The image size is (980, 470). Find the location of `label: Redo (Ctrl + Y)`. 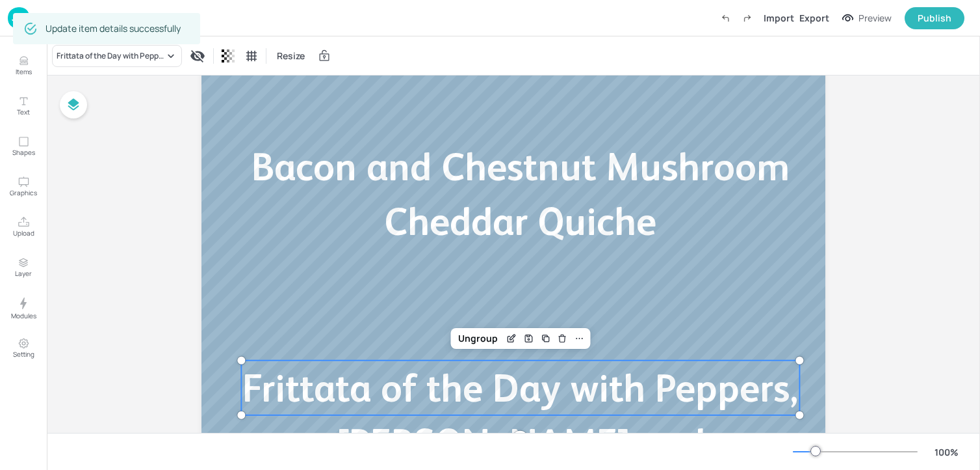

label: Redo (Ctrl + Y) is located at coordinates (748, 18).